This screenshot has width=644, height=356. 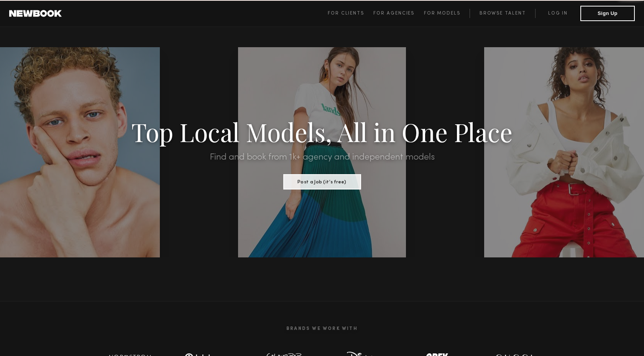 What do you see at coordinates (322, 182) in the screenshot?
I see `button: Post a Job (it’s free)` at bounding box center [322, 182].